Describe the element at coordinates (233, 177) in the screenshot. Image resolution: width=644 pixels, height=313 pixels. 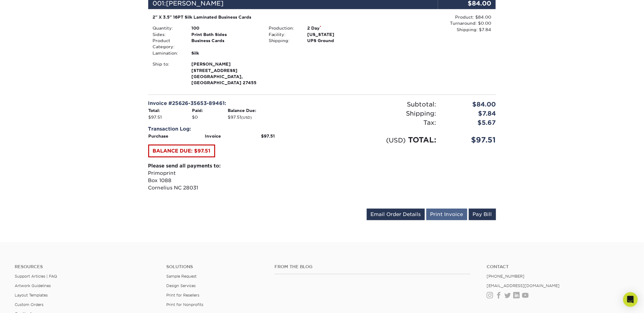
I see `p: Primoprint Box 1088 Cornelius NC 28031` at that location.